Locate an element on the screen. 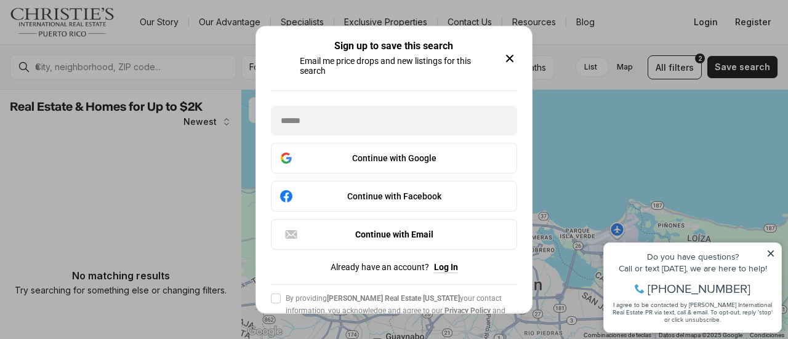  div: Continue with Facebook is located at coordinates (394, 196).